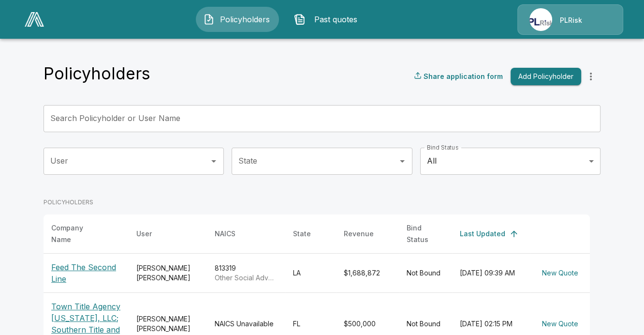 The height and width of the screenshot is (335, 644). Describe the element at coordinates (246, 273) in the screenshot. I see `div: 813319` at that location.